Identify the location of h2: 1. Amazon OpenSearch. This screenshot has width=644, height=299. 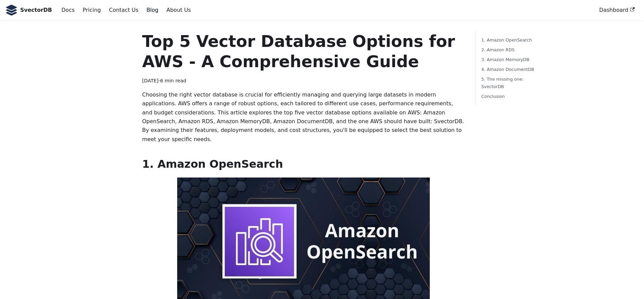
(303, 164).